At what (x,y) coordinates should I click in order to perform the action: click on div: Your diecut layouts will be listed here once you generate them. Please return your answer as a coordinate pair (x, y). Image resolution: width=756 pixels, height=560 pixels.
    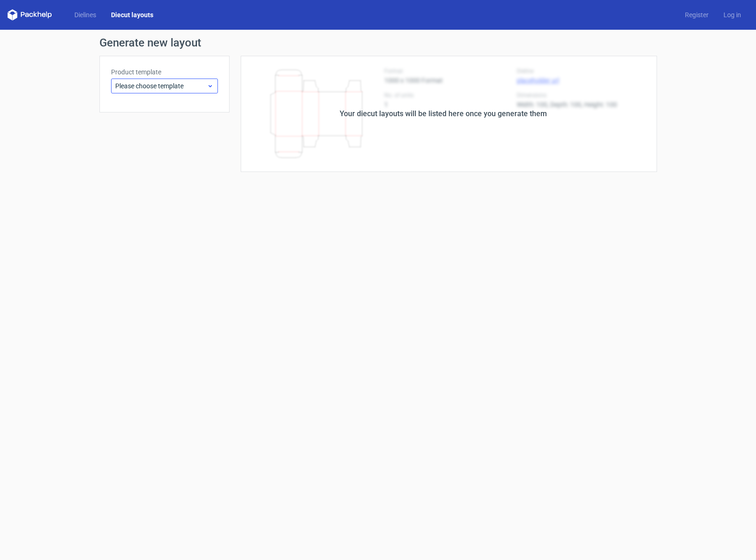
    Looking at the image, I should click on (443, 114).